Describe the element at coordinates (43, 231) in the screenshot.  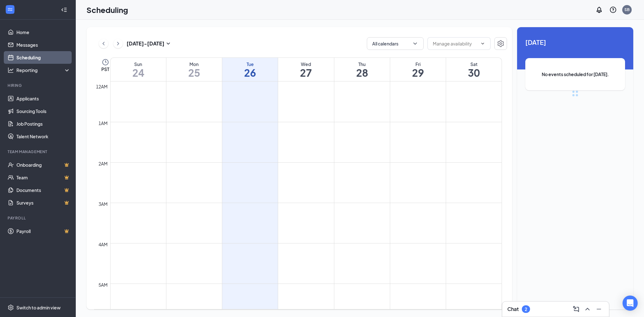
I see `a: PayrollCrown` at that location.